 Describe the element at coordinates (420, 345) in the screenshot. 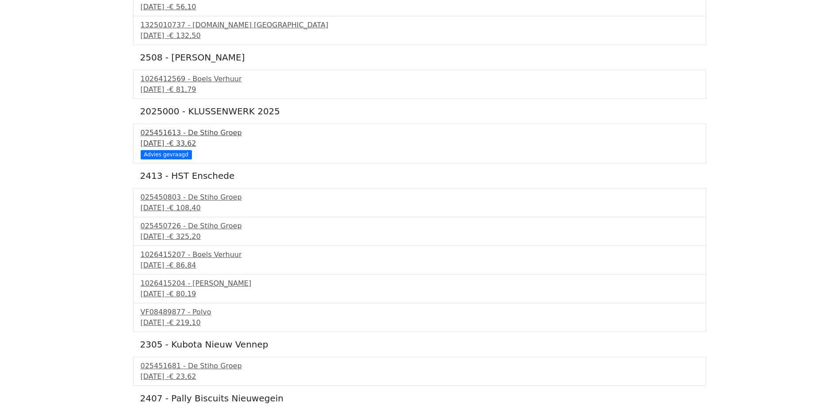

I see `h5: 2305 - Kubota Nieuw Vennep` at that location.